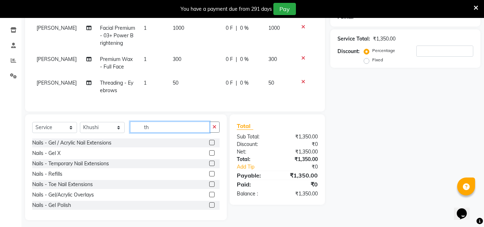 This screenshot has height=227, width=484. I want to click on div: Balance :, so click(254, 193).